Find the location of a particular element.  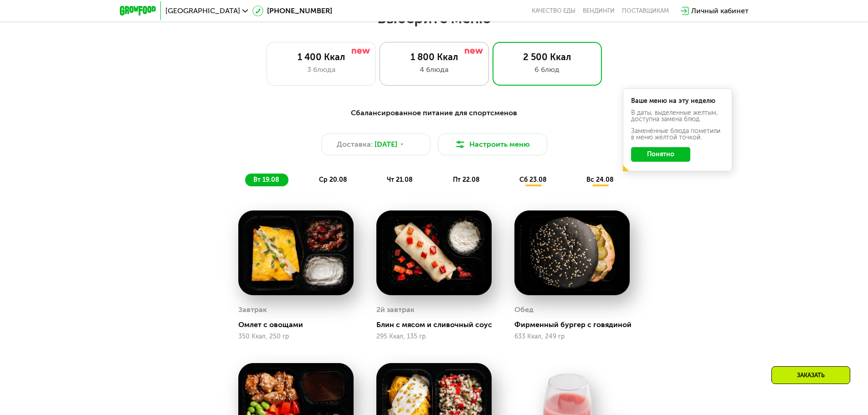

div: 2й завтрак is located at coordinates (396, 310).